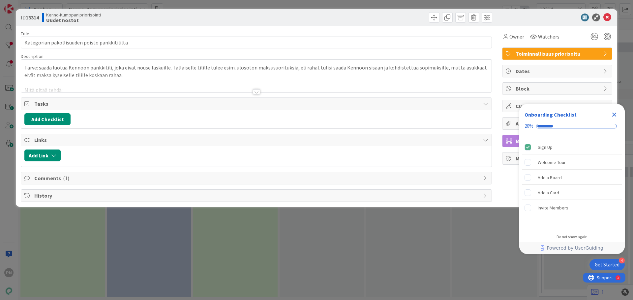 The height and width of the screenshot is (300, 633). I want to click on button: Add Checklist, so click(47, 119).